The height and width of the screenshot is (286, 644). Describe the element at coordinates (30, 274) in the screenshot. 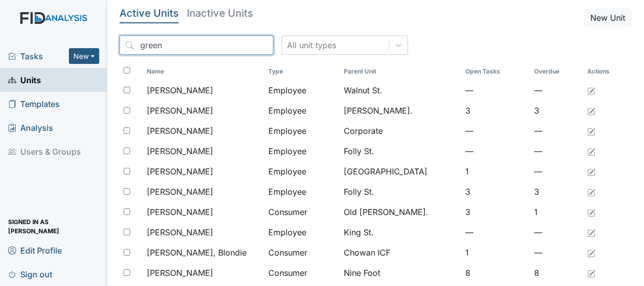

I see `span: Sign out` at that location.